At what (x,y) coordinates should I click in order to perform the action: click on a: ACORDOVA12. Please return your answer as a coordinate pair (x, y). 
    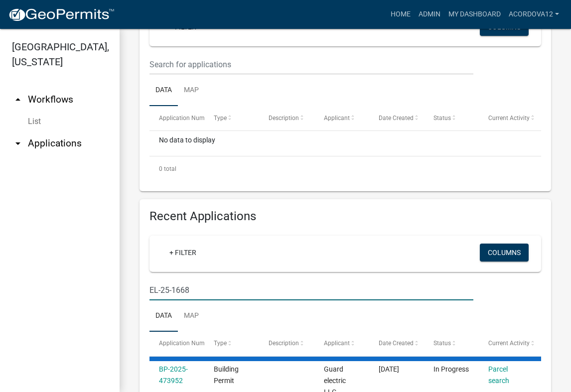
    Looking at the image, I should click on (534, 15).